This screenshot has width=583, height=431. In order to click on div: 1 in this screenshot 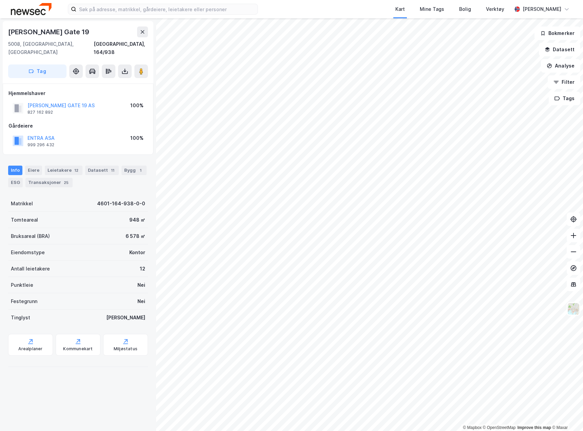, I will do `click(140, 170)`.